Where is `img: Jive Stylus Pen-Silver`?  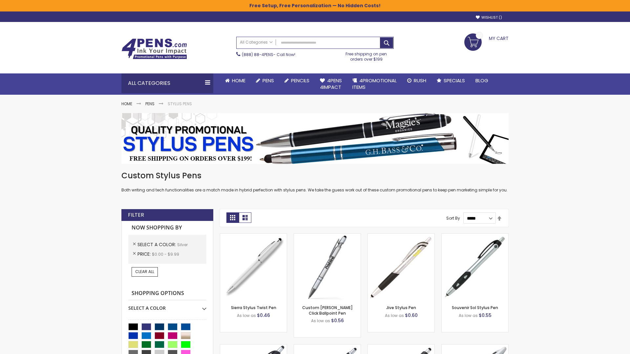
img: Jive Stylus Pen-Silver is located at coordinates (401, 267).